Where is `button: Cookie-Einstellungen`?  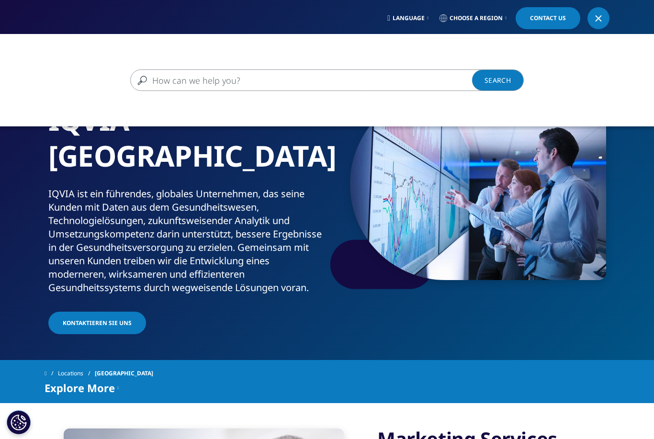
button: Cookie-Einstellungen is located at coordinates (19, 422).